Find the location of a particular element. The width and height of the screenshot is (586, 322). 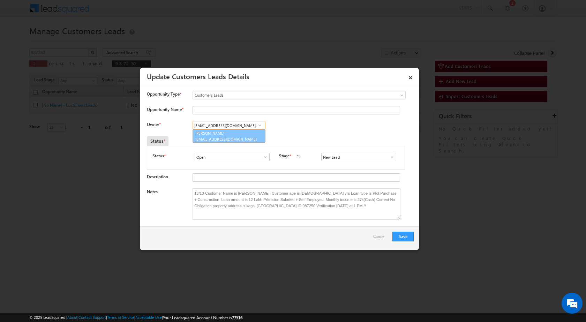

em: Start Chat is located at coordinates (111, 219).